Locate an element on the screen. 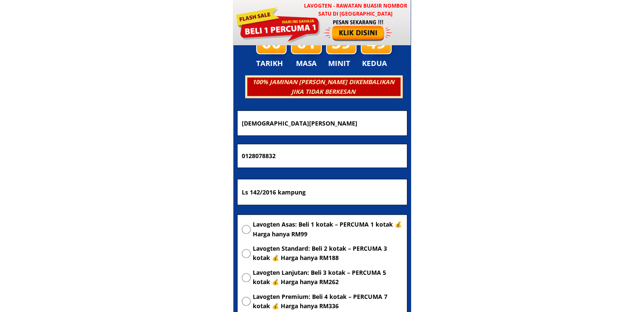 This screenshot has width=644, height=312. span: Lavogten Lanjutan: Beli 3 kotak – PERCUMA 5 kotak 💰 Harga hanya RM262 is located at coordinates (328, 278).